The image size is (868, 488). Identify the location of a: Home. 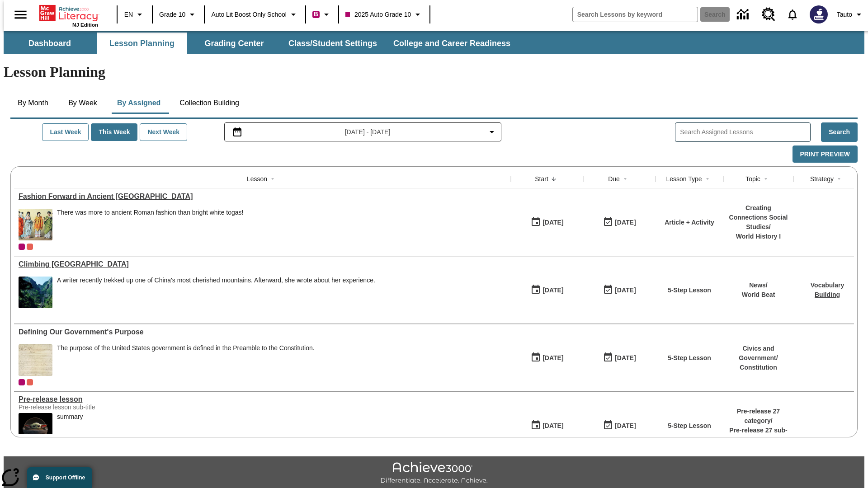
(69, 13).